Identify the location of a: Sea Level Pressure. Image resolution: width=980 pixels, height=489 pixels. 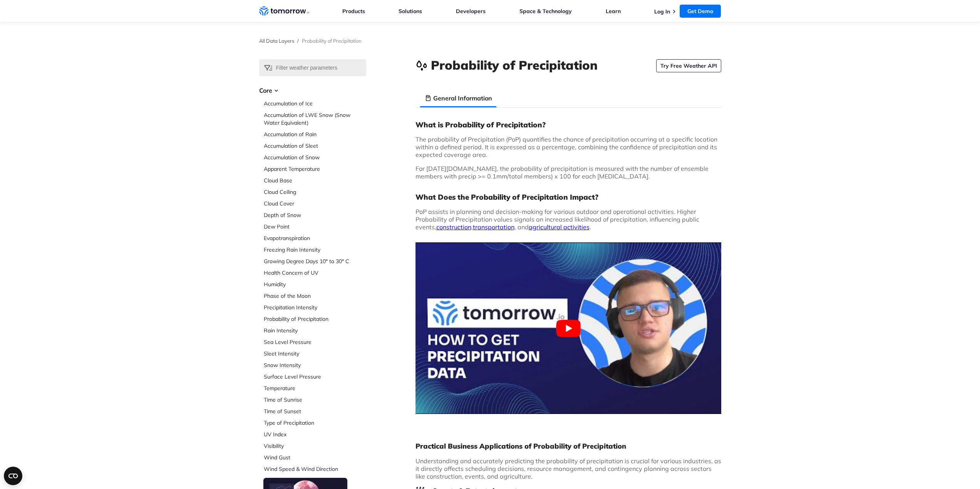
(315, 342).